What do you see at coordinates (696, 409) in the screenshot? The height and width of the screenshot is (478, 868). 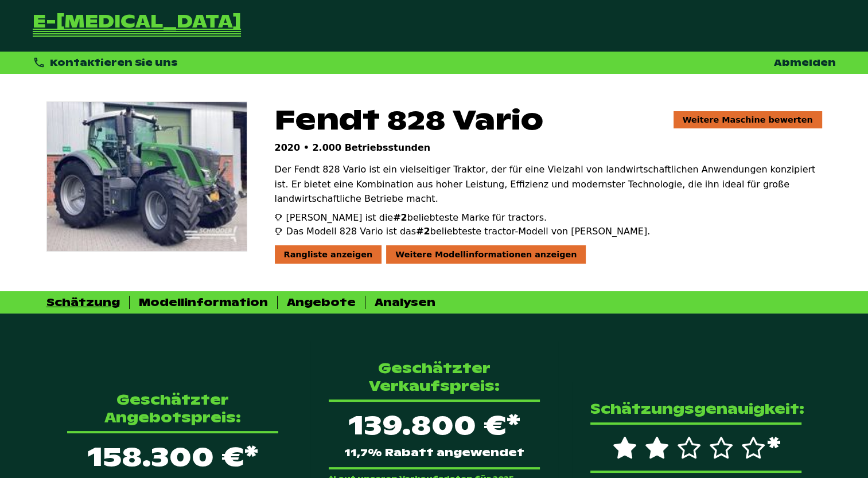 I see `p: Schätzungsgenauigkeit:` at bounding box center [696, 409].